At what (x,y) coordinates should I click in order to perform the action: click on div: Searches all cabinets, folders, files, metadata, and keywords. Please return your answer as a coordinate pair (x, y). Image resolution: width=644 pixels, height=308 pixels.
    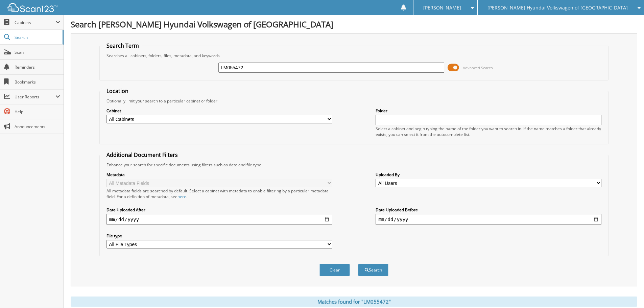
    Looking at the image, I should click on (354, 55).